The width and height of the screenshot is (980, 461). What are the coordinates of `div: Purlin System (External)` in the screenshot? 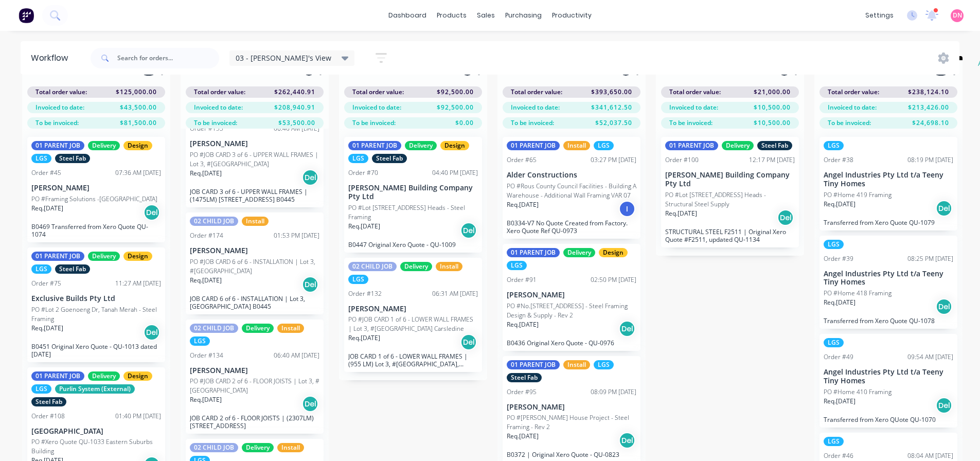 It's located at (95, 389).